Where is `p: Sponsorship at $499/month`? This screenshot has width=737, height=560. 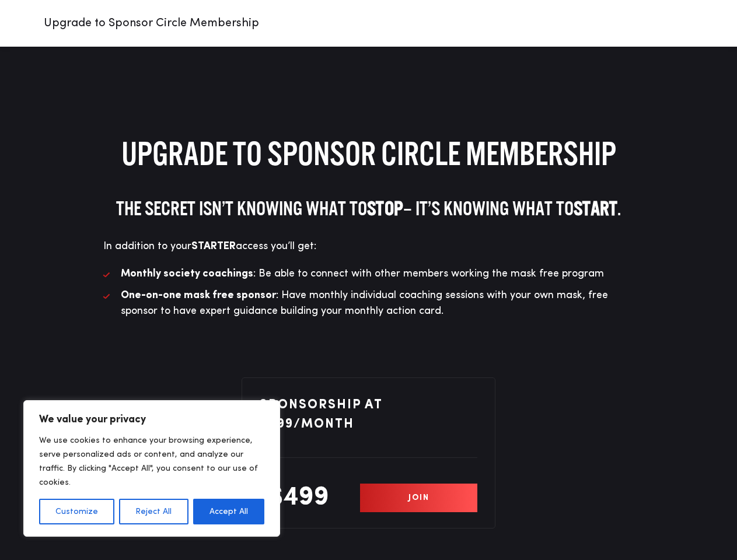 p: Sponsorship at $499/month is located at coordinates (368, 415).